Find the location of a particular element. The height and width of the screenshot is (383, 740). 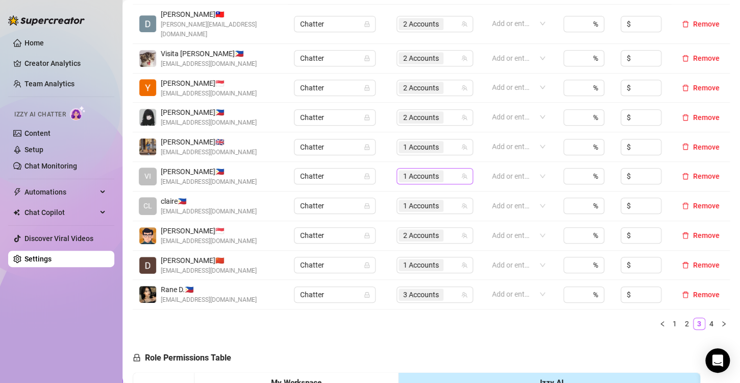

a: 2 is located at coordinates (687, 324).